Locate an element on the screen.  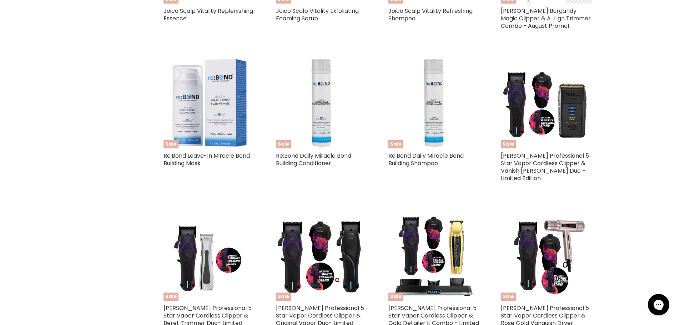
a: Wahl Professional 5 Star Vapor Cordless Clipper & Gold Detailer Li Combo - Limited EditionSale is located at coordinates (434, 255).